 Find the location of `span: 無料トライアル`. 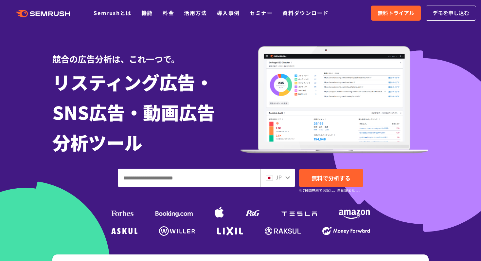

span: 無料トライアル is located at coordinates (396, 13).